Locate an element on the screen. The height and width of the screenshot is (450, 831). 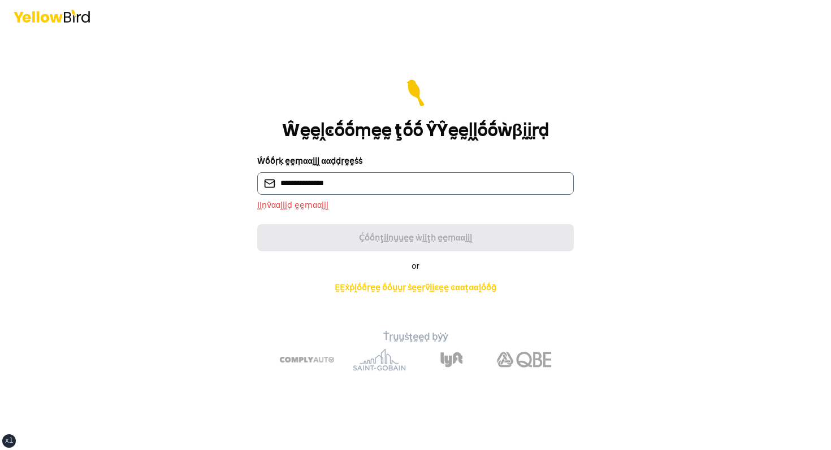
p: Ṫṛṵṵṡţḛḛḍ ḅẏẏ is located at coordinates (415, 337).